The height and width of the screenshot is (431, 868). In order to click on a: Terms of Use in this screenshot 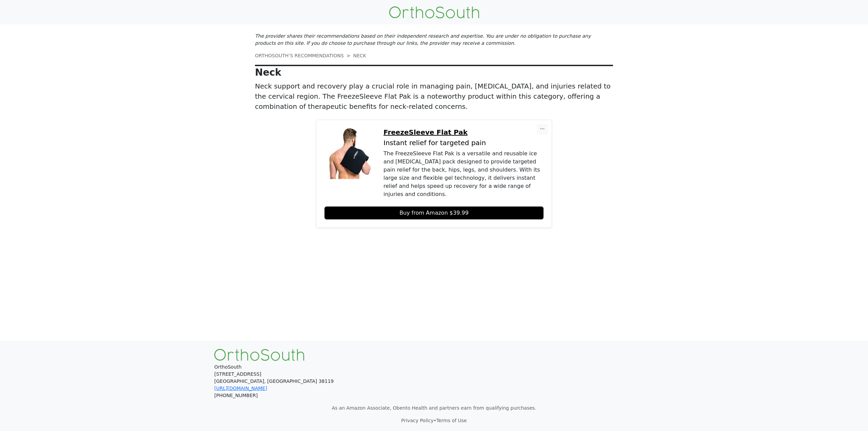, I will do `click(452, 421)`.